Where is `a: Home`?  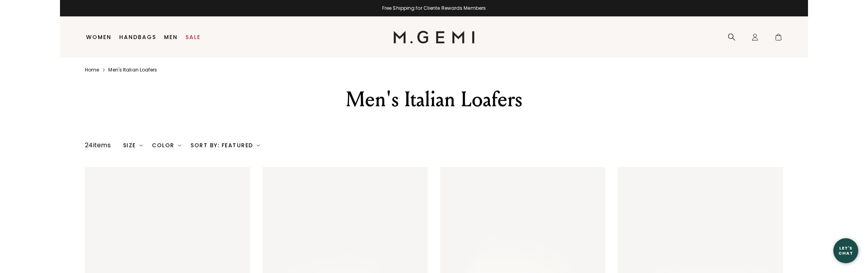 a: Home is located at coordinates (92, 70).